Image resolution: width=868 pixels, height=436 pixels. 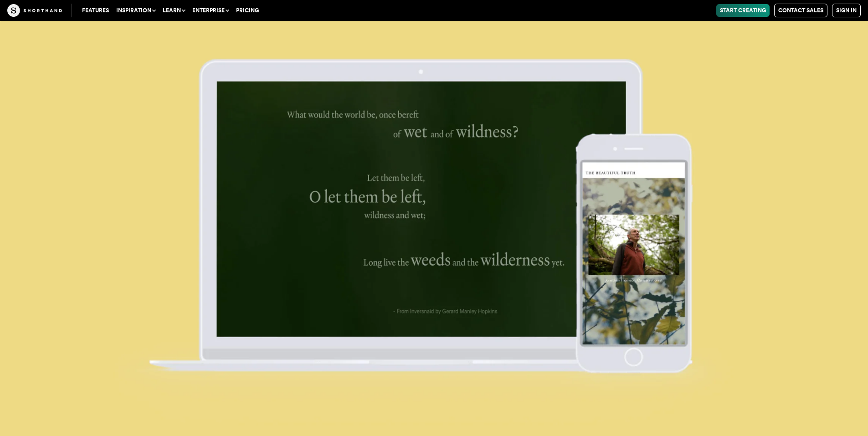 I want to click on img: The Craft, so click(x=34, y=11).